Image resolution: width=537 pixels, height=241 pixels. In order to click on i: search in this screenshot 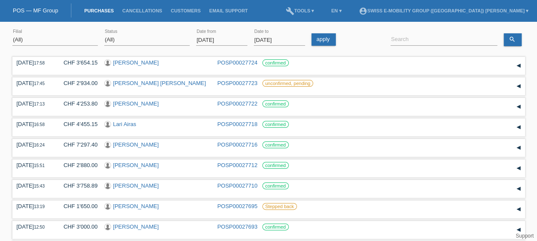, I will do `click(512, 39)`.